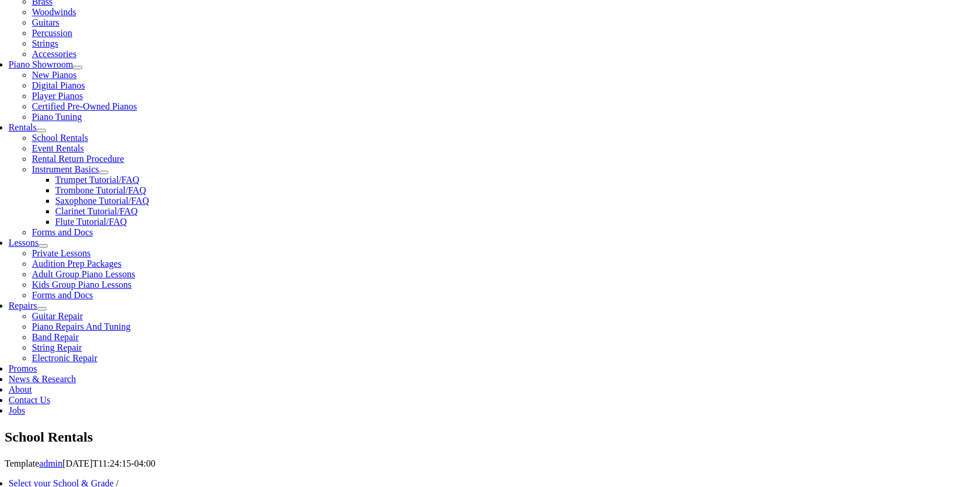 The height and width of the screenshot is (487, 980). Describe the element at coordinates (29, 399) in the screenshot. I see `span: Contact Us` at that location.